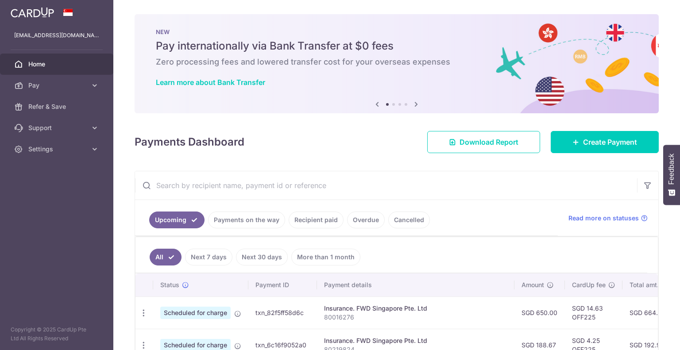 This screenshot has width=680, height=350. What do you see at coordinates (409, 220) in the screenshot?
I see `a: Cancelled` at bounding box center [409, 220].